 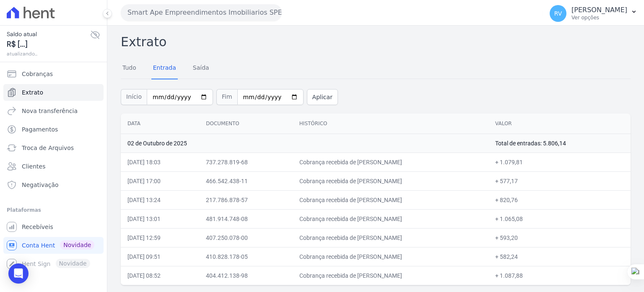 I want to click on a: Cobranças, so click(x=53, y=74).